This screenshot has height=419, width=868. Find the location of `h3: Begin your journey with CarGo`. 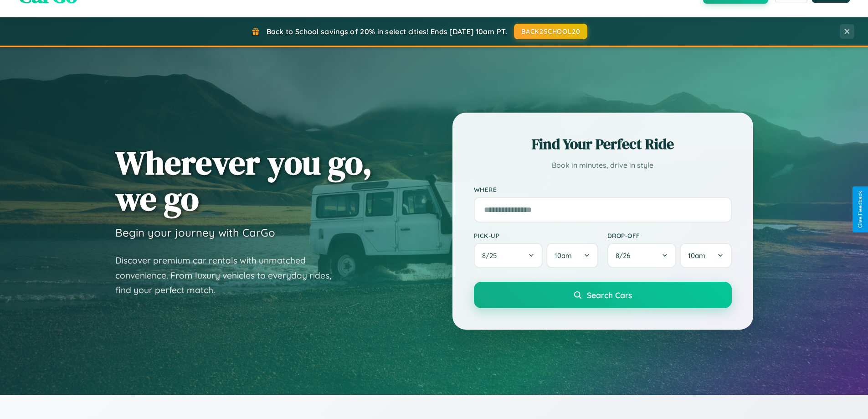

h3: Begin your journey with CarGo is located at coordinates (195, 233).